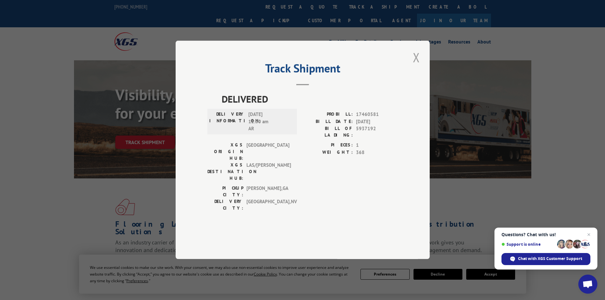 The height and width of the screenshot is (300, 605). Describe the element at coordinates (588, 284) in the screenshot. I see `a: Open chat` at that location.